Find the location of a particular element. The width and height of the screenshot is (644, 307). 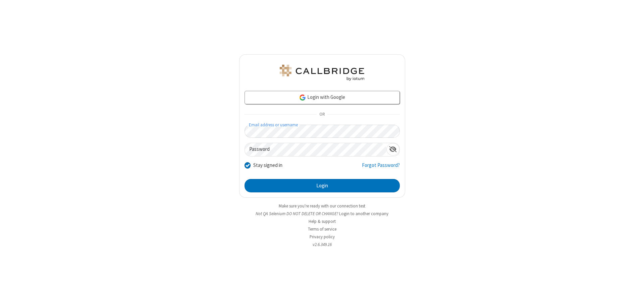

li: v2.6.349.16 is located at coordinates (322, 245).